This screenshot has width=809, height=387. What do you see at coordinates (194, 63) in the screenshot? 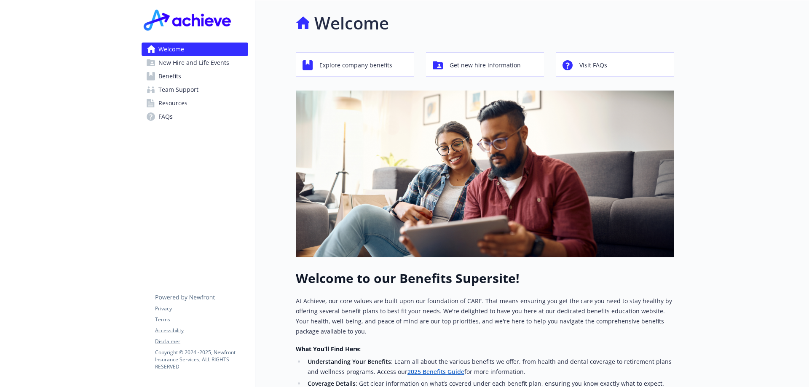
I see `span: New Hire and Life Events` at bounding box center [194, 63].